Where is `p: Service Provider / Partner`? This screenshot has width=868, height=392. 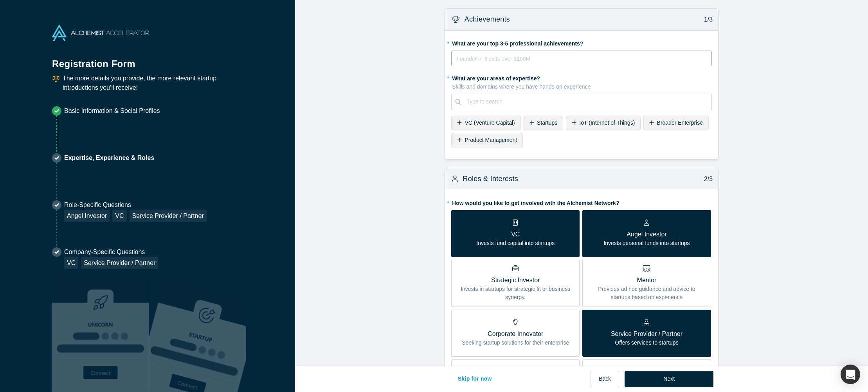
p: Service Provider / Partner is located at coordinates (647, 333).